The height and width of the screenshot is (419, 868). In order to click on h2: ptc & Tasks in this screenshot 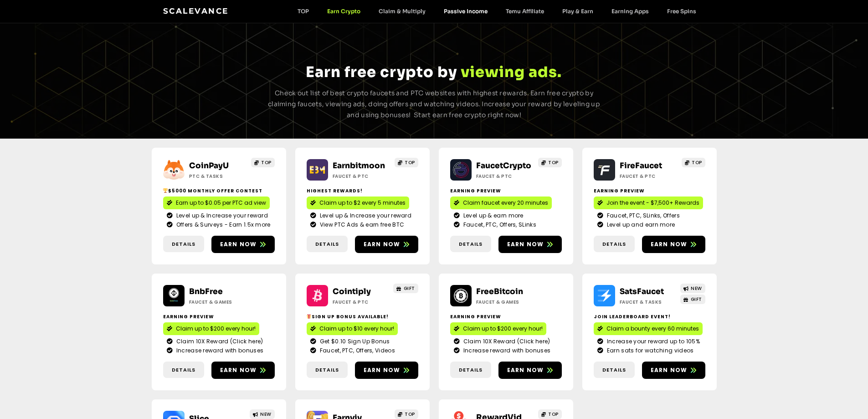, I will do `click(217, 176)`.